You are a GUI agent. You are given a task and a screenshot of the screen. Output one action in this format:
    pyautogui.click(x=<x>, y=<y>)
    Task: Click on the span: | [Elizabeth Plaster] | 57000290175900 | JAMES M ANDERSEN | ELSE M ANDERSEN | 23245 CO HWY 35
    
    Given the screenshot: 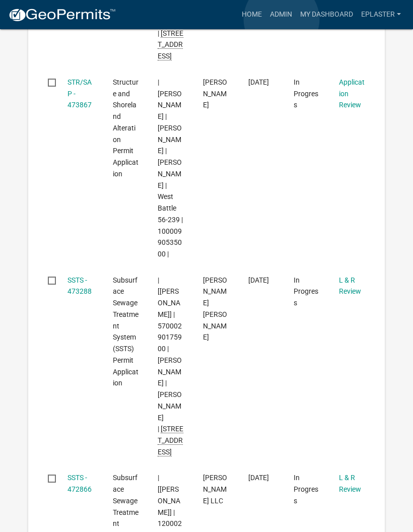 What is the action you would take?
    pyautogui.click(x=170, y=366)
    